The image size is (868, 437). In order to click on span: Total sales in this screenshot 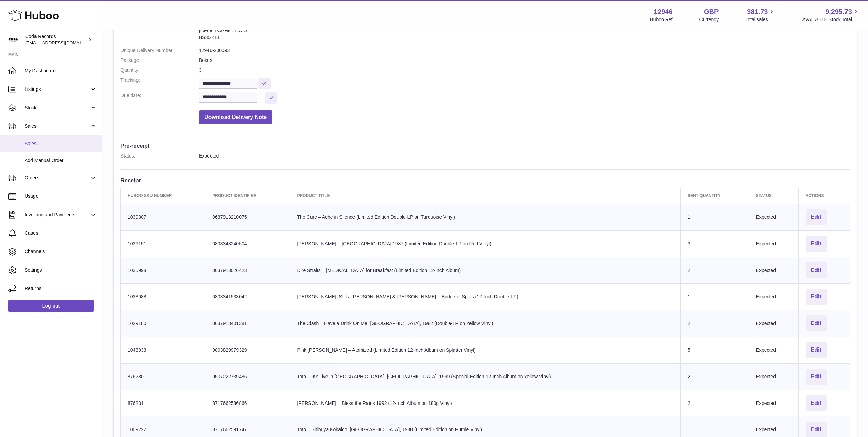, I will do `click(760, 20)`.